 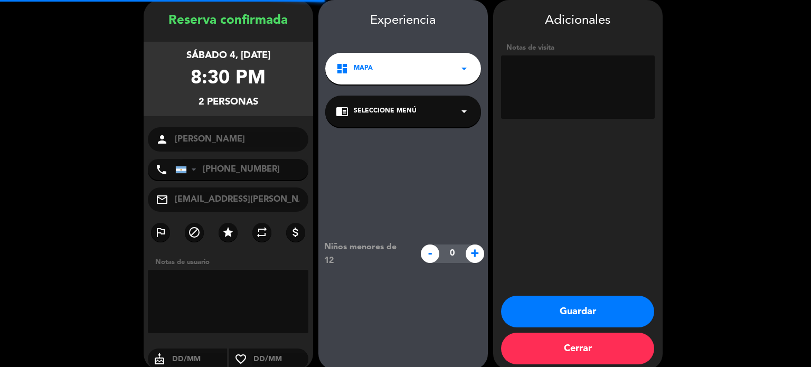 What do you see at coordinates (578, 48) in the screenshot?
I see `div: Notas de visita` at bounding box center [578, 48].